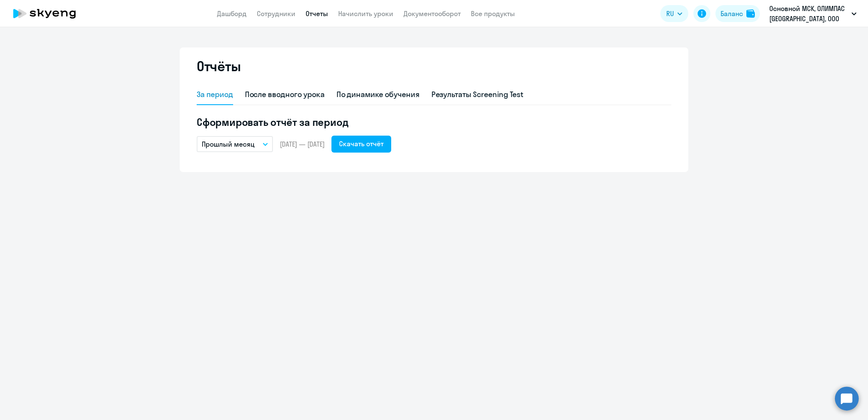 This screenshot has width=868, height=420. I want to click on a: Балансbalance, so click(737, 14).